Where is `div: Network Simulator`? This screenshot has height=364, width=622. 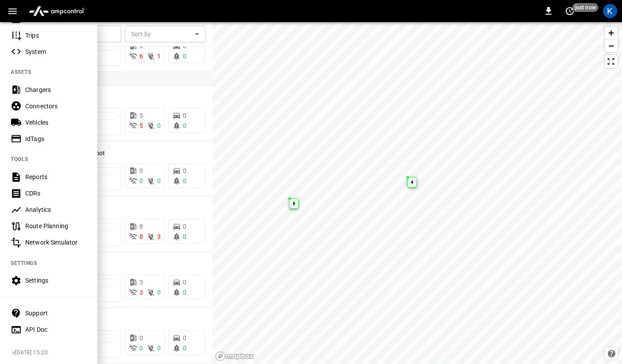 div: Network Simulator is located at coordinates (56, 242).